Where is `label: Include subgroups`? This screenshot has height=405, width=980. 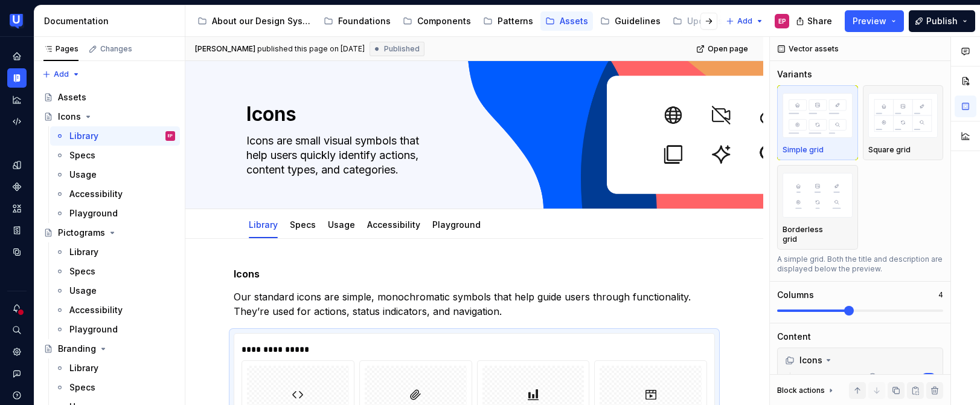
label: Include subgroups is located at coordinates (836, 377).